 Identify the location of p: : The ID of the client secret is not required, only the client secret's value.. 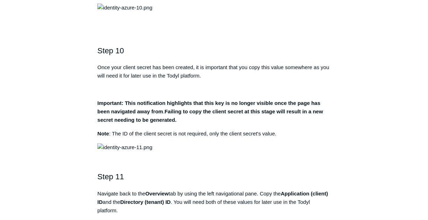
(214, 133).